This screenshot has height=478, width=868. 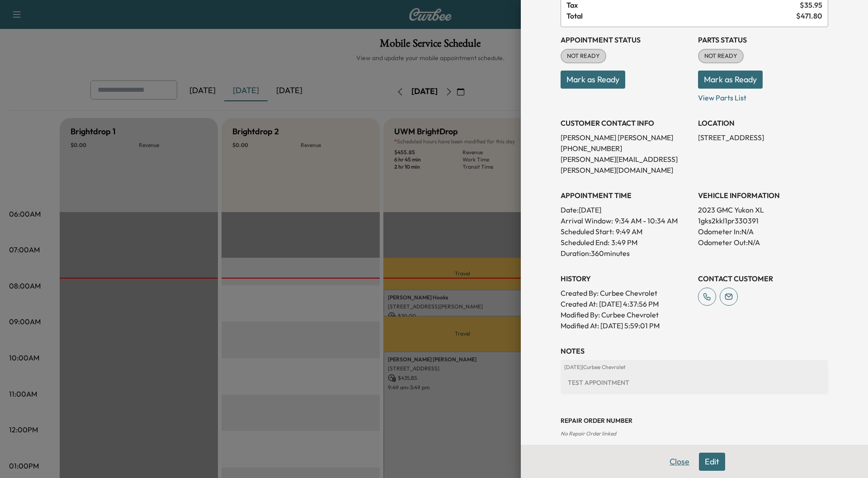 I want to click on h3: CONTACT CUSTOMER, so click(x=763, y=279).